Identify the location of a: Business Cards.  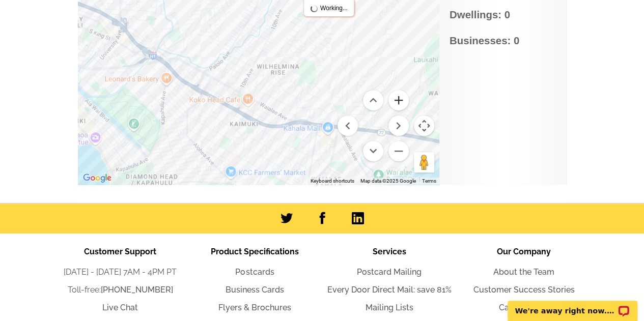
(255, 289).